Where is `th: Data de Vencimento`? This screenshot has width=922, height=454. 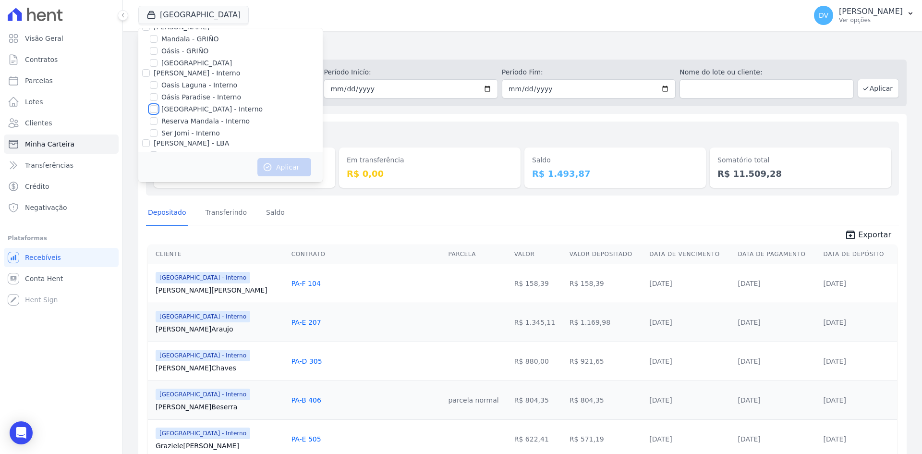 th: Data de Vencimento is located at coordinates (690, 254).